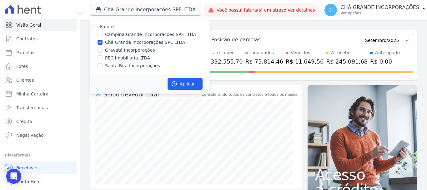 This screenshot has width=427, height=190. I want to click on span: Minha Carteira, so click(32, 94).